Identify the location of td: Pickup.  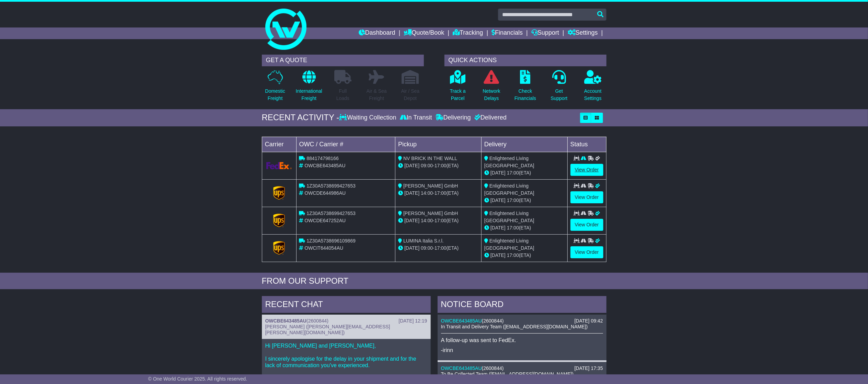
(438, 144).